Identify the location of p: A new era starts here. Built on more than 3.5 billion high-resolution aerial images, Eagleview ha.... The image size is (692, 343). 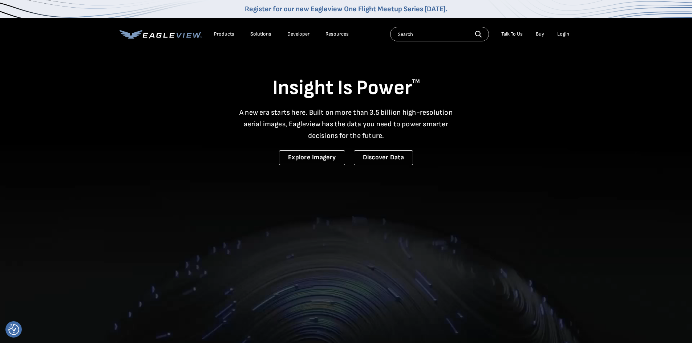
(346, 124).